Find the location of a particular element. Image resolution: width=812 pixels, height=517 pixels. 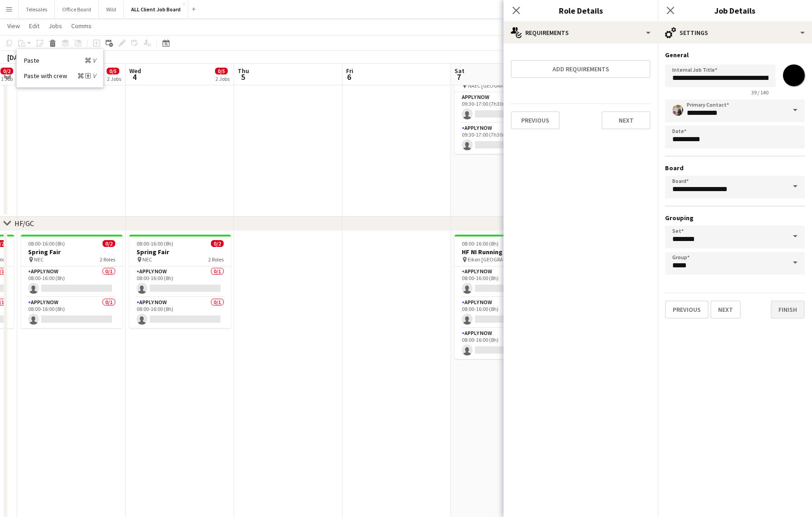

span: 6 is located at coordinates (349, 77).